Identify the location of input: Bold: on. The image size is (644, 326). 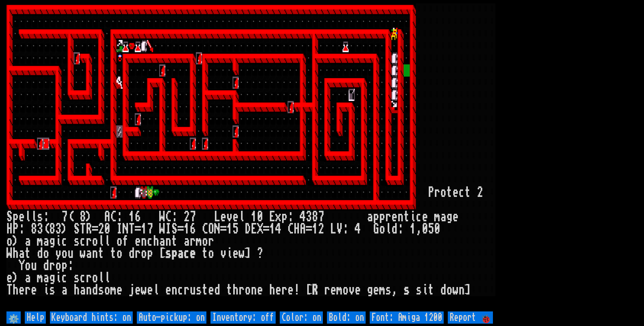
(346, 318).